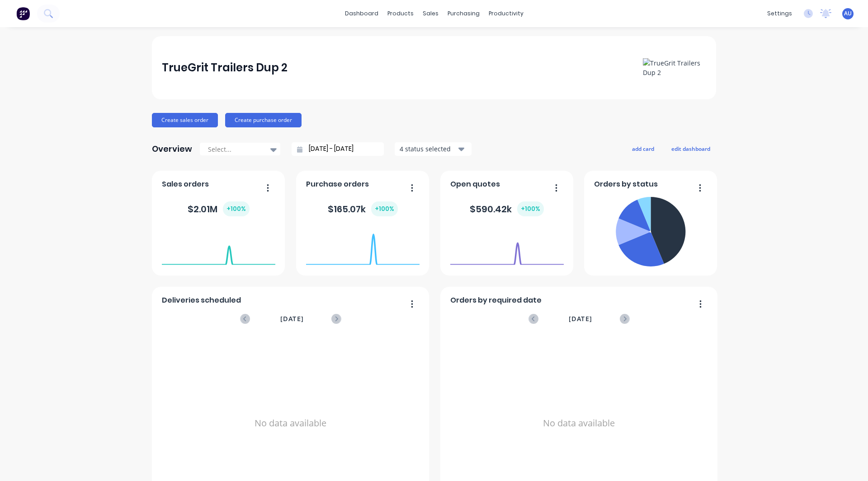 The image size is (868, 481). What do you see at coordinates (626, 185) in the screenshot?
I see `span: Orders by status` at bounding box center [626, 185].